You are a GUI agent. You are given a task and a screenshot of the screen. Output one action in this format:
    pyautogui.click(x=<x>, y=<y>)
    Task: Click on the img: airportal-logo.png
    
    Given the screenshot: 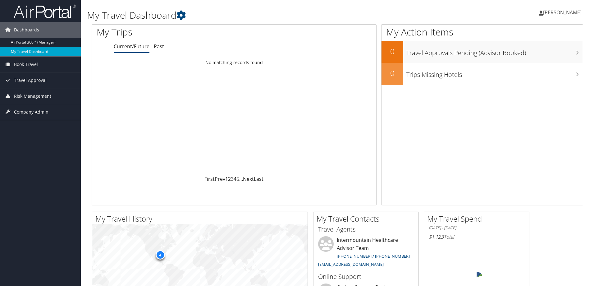 What is the action you would take?
    pyautogui.click(x=45, y=11)
    